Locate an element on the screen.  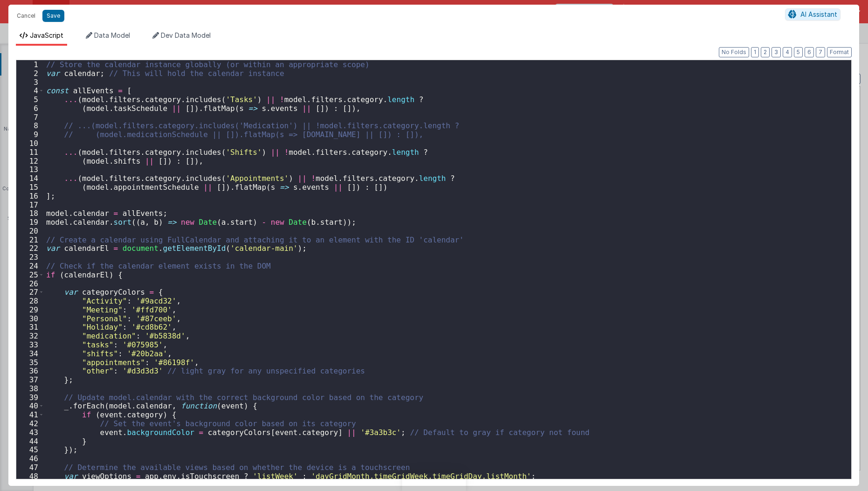
div: 27 is located at coordinates (30, 292).